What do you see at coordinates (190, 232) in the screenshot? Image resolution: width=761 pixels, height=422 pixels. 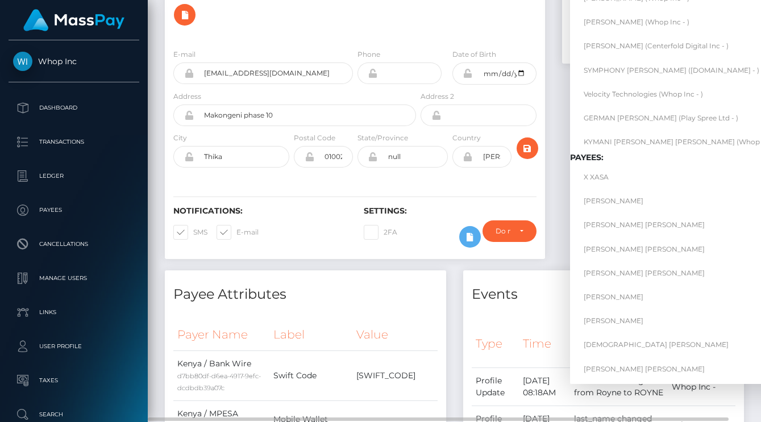 I see `label: SMS` at bounding box center [190, 232].